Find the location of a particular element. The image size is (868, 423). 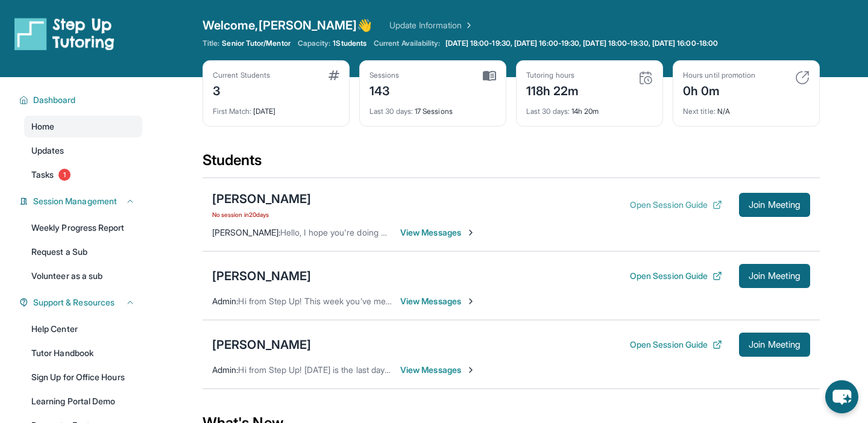

div: Tutoring hours is located at coordinates (553, 76).